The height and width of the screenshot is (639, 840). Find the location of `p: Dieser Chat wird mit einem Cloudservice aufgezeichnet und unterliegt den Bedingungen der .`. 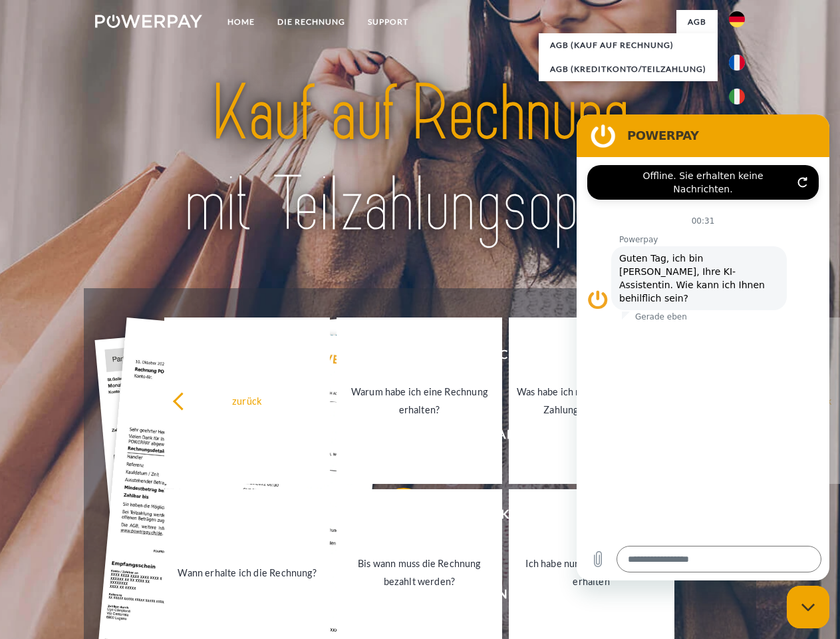

p: Dieser Chat wird mit einem Cloudservice aufgezeichnet und unterliegt den Bedingungen der . is located at coordinates (126, 69).